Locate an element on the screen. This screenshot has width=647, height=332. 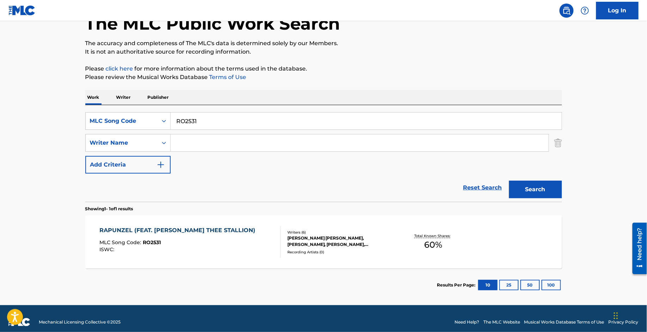
div: Writer Name is located at coordinates (122, 143).